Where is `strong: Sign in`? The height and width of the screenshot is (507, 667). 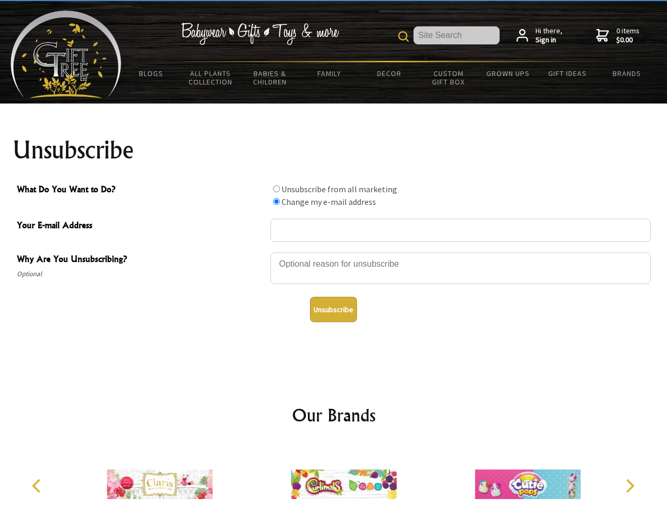 strong: Sign in is located at coordinates (549, 40).